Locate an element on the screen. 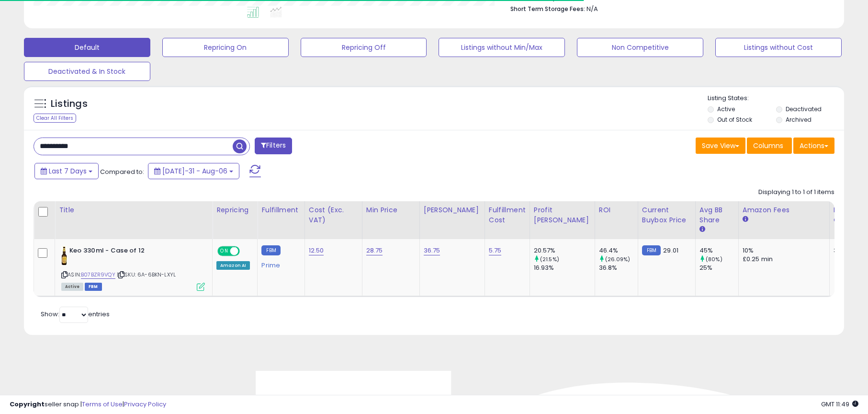 The image size is (868, 414). a: 28.75 is located at coordinates (375, 250).